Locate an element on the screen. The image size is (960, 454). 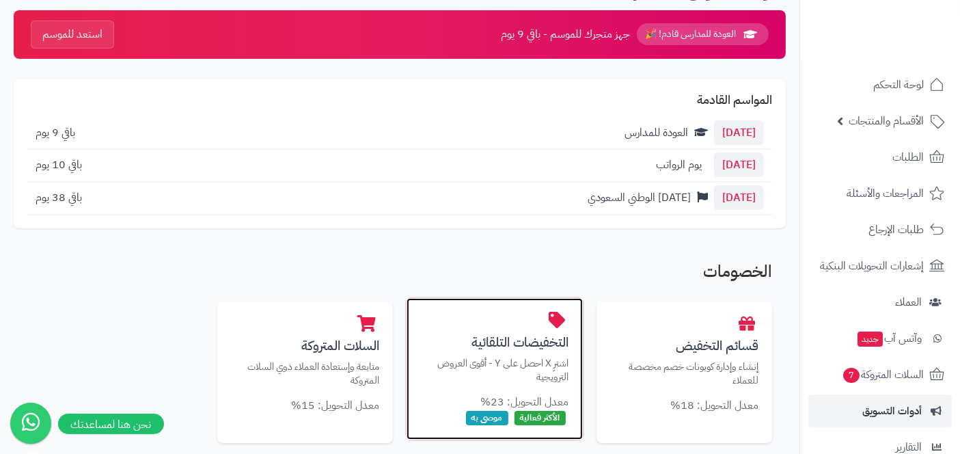
a: لوحة التحكم is located at coordinates (880, 85).